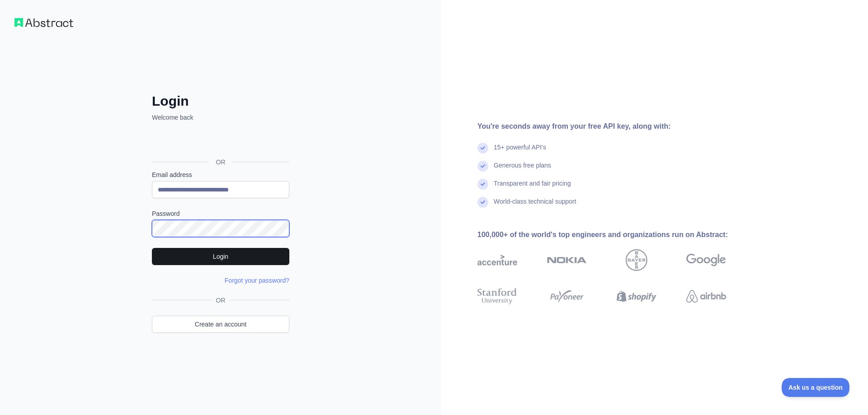  What do you see at coordinates (497, 296) in the screenshot?
I see `img: stanford university` at bounding box center [497, 296].